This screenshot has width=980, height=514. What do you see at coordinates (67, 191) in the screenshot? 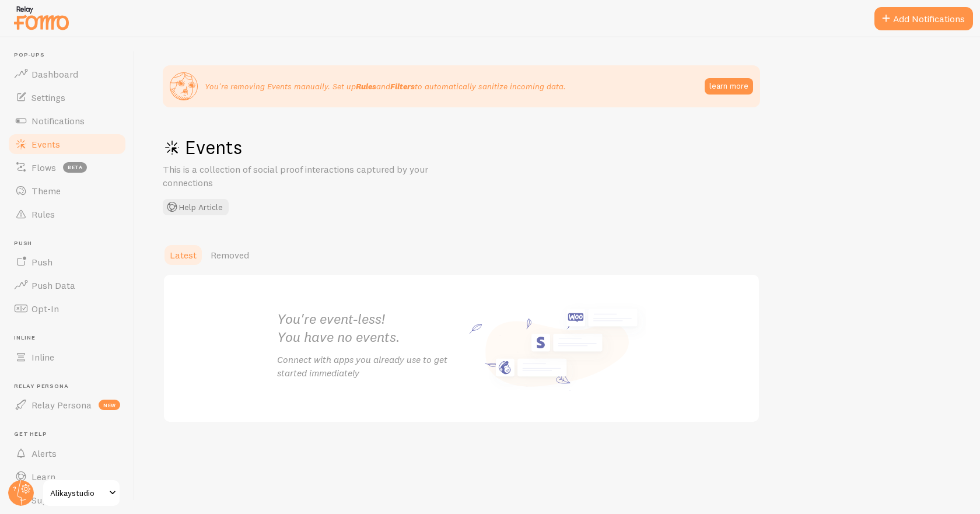
I see `a: Theme` at bounding box center [67, 191].